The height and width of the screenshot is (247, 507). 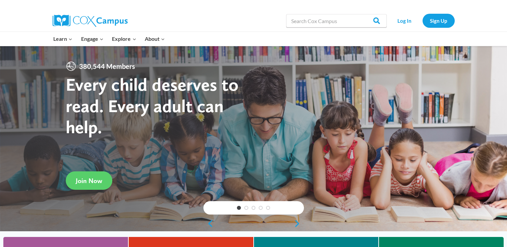 I want to click on nav: Primary Navigation, so click(x=109, y=39).